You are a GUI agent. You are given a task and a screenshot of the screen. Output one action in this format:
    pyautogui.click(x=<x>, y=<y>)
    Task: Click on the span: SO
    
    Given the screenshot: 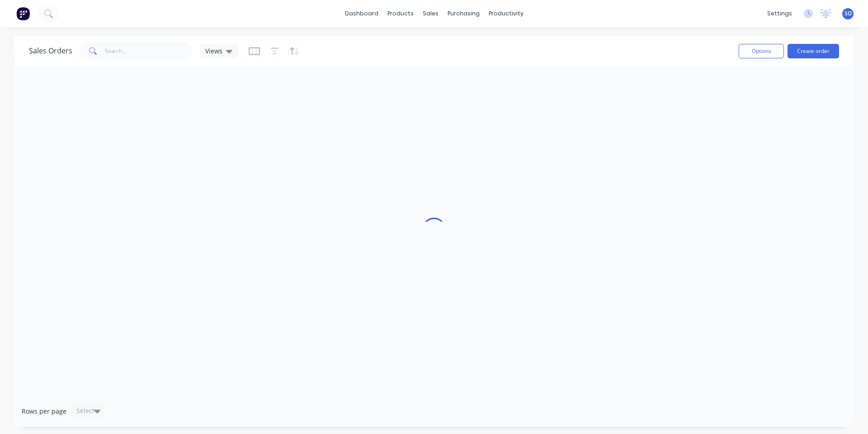 What is the action you would take?
    pyautogui.click(x=848, y=13)
    